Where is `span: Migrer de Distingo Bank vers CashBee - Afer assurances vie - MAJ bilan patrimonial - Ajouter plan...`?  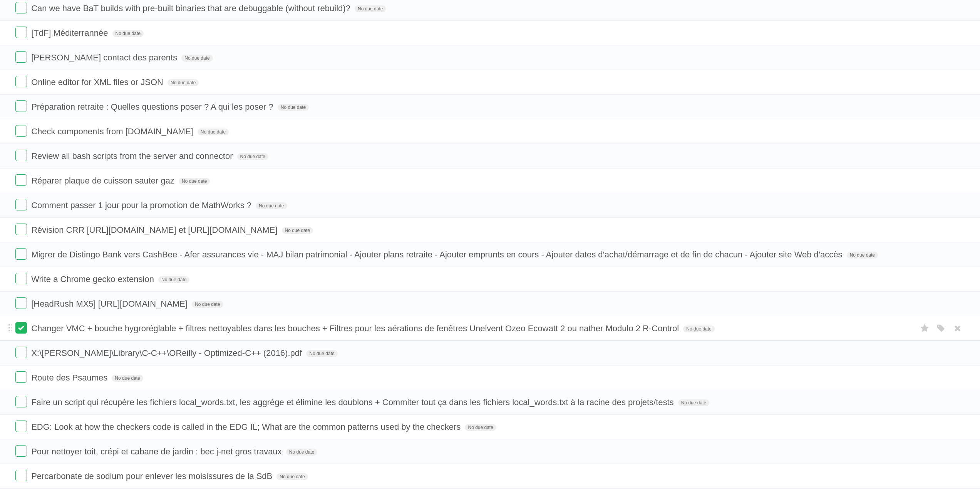
span: Migrer de Distingo Bank vers CashBee - Afer assurances vie - MAJ bilan patrimonial - Ajouter plan... is located at coordinates (437, 255).